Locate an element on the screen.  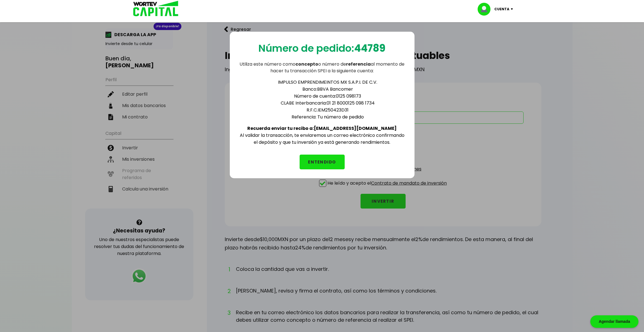
li: Banco: BBVA Bancomer is located at coordinates (327, 89).